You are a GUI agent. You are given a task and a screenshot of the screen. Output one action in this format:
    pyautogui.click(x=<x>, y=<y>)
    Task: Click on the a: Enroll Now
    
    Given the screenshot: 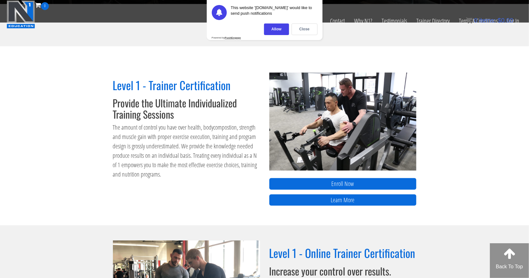 What is the action you would take?
    pyautogui.click(x=343, y=183)
    